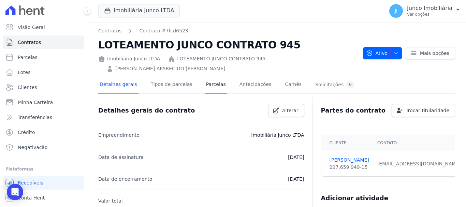 Image resolution: width=466 pixels, height=207 pixels. What do you see at coordinates (30, 183) in the screenshot?
I see `span: Recebíveis` at bounding box center [30, 183].